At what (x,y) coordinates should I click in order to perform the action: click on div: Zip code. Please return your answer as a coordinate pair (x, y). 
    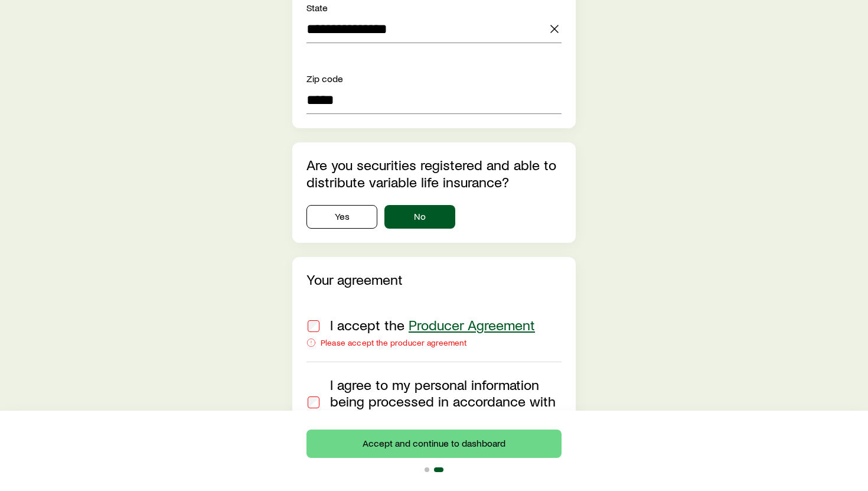
    Looking at the image, I should click on (434, 79).